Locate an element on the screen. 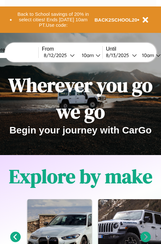 Image resolution: width=161 pixels, height=244 pixels. label: From is located at coordinates (72, 49).